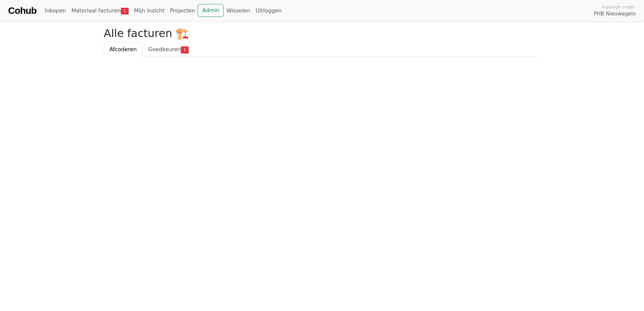 Image resolution: width=644 pixels, height=311 pixels. I want to click on a: Inkopen, so click(55, 11).